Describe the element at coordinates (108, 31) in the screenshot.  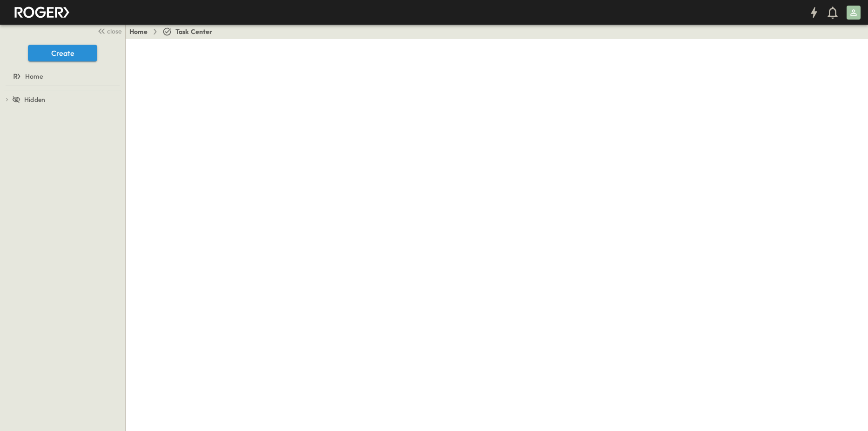
I see `button: close` at that location.